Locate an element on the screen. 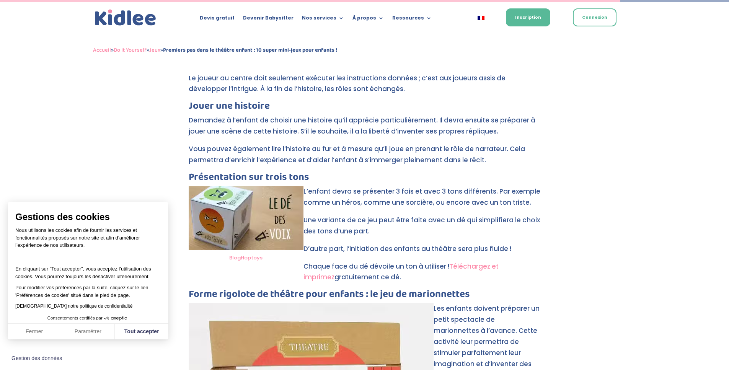  h3: Jouer une histoire is located at coordinates (365, 108).